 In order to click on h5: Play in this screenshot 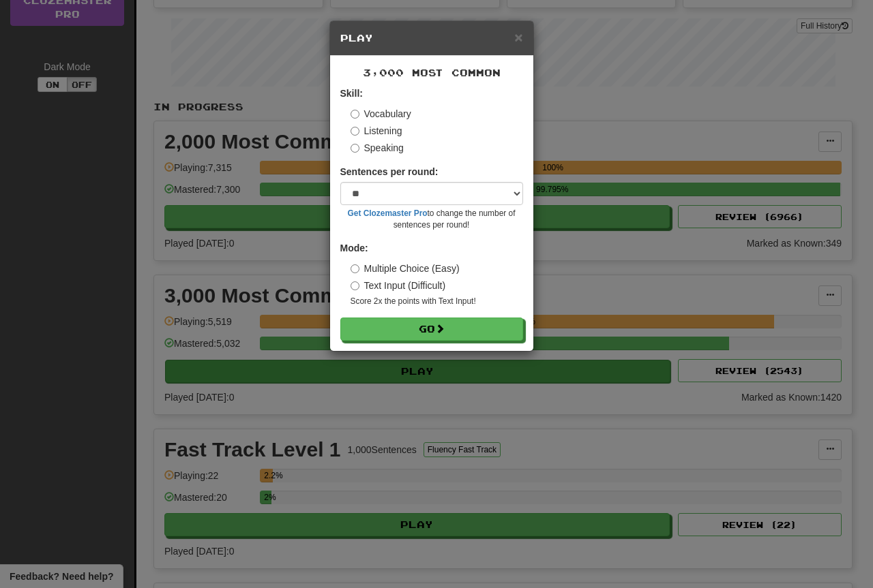, I will do `click(431, 38)`.